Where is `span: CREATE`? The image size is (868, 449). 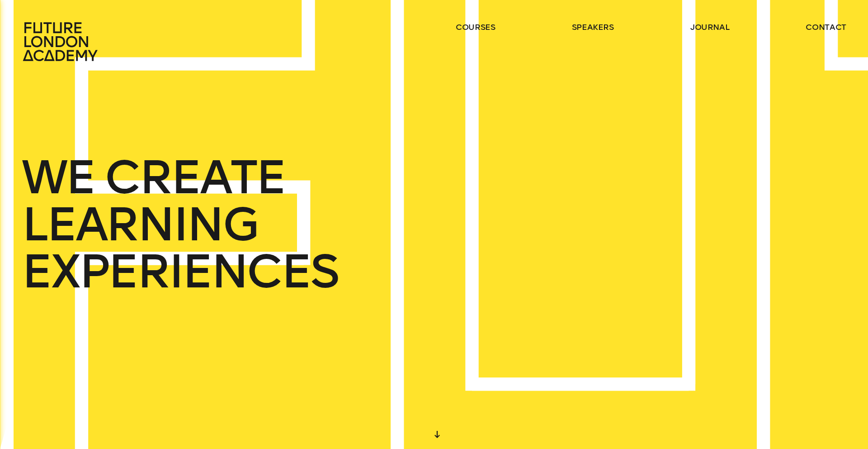
span: CREATE is located at coordinates (194, 177).